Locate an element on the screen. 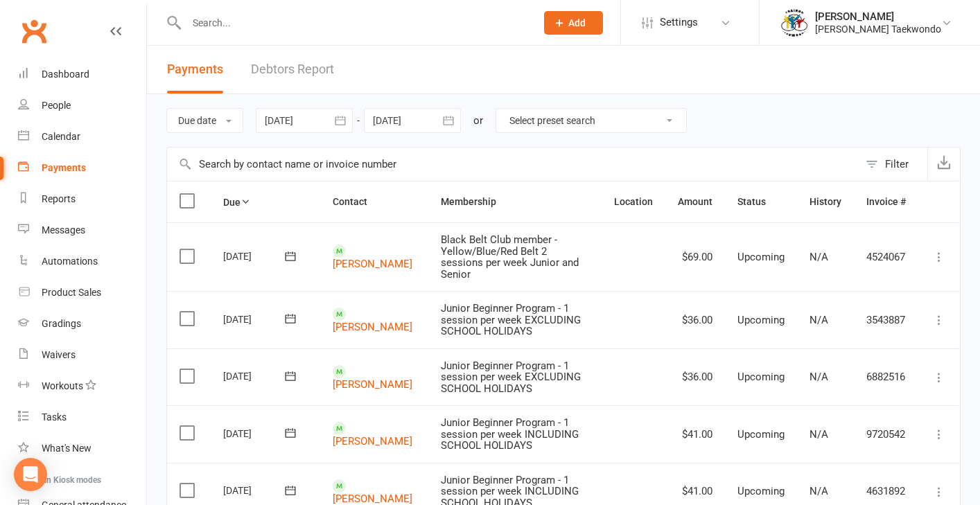 This screenshot has width=980, height=505. div: Dashboard is located at coordinates (65, 74).